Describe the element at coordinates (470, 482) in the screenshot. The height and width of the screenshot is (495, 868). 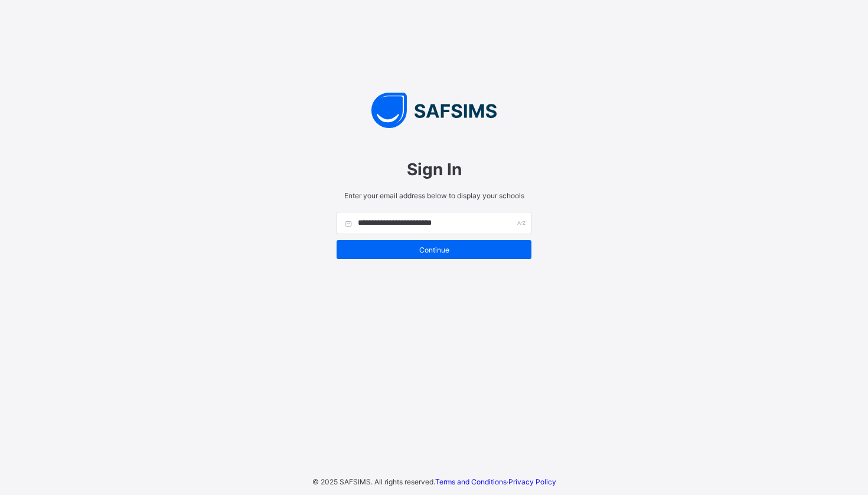
I see `a: Terms and Conditions` at that location.